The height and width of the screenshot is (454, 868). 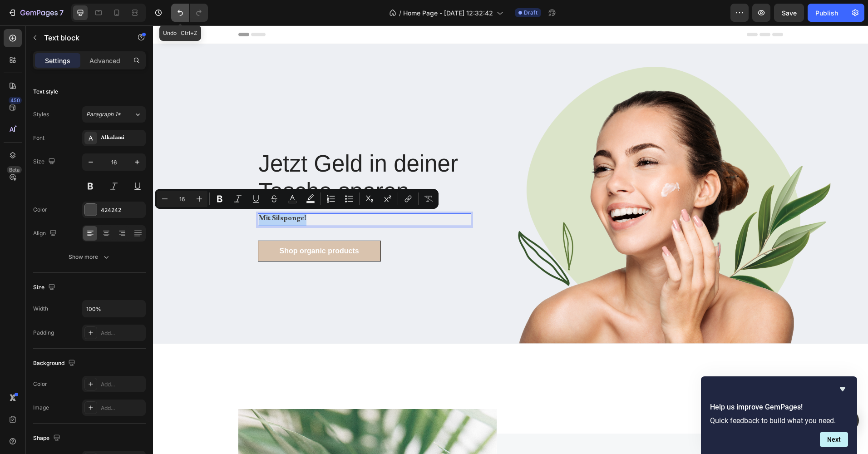 What do you see at coordinates (789, 13) in the screenshot?
I see `button: Save` at bounding box center [789, 13].